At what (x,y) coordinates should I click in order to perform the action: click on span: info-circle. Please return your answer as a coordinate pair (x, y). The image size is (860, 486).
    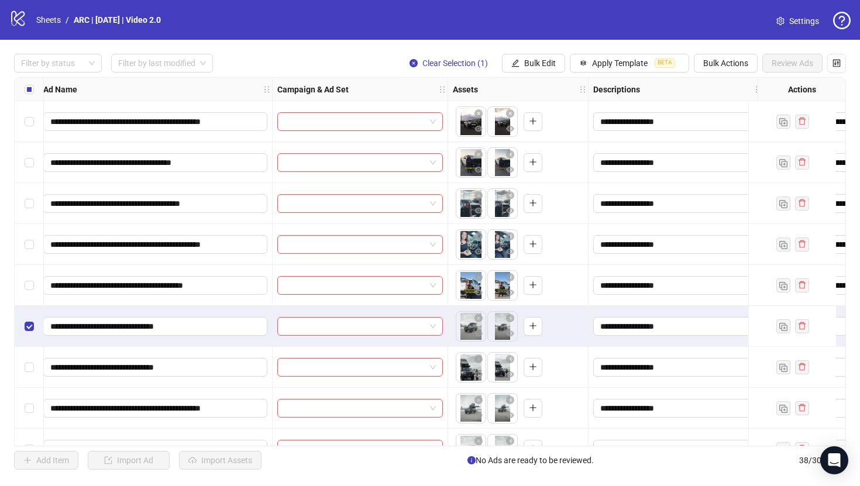
    Looking at the image, I should click on (472, 461).